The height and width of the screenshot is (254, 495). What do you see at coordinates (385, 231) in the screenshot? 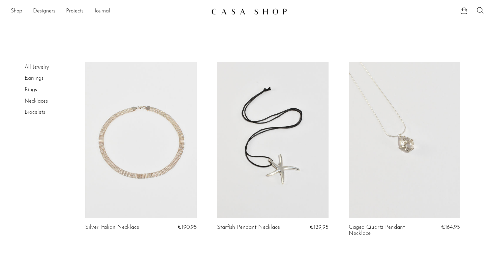
I see `a: Caged Quartz Pendant Necklace` at bounding box center [385, 231].